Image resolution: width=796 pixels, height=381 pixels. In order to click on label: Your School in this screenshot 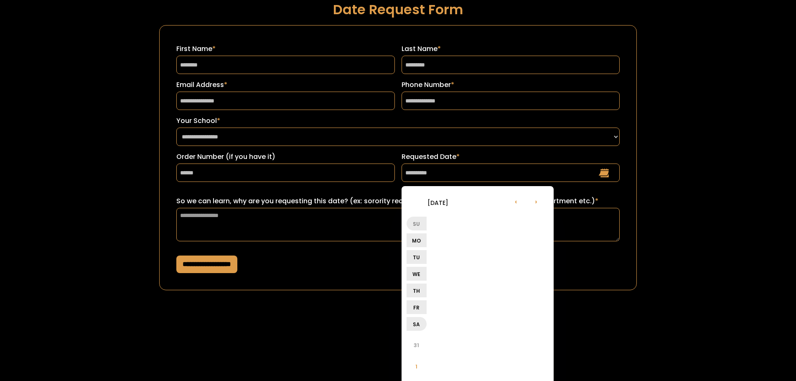, I will do `click(398, 121)`.